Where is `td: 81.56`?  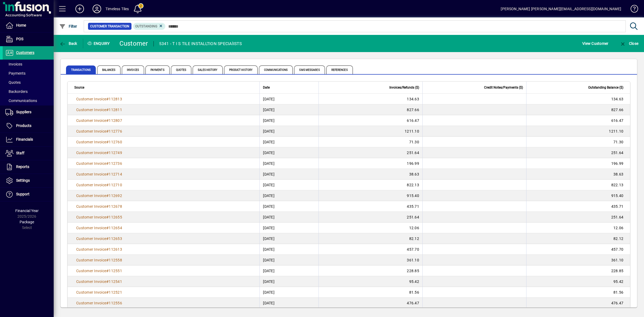 td: 81.56 is located at coordinates (578, 292).